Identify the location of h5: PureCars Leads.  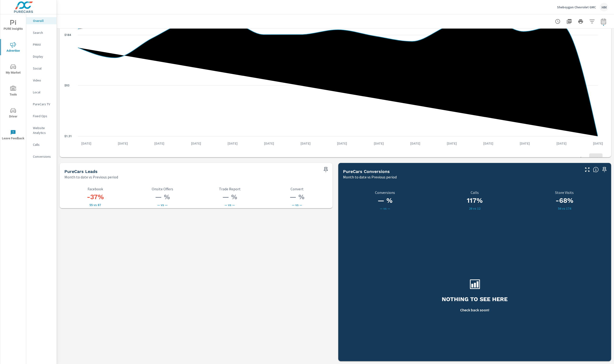
(81, 172).